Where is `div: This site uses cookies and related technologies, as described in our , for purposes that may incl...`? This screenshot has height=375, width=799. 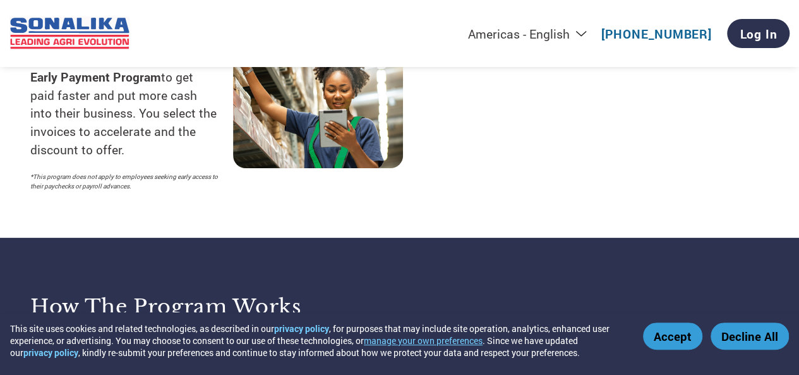 div: This site uses cookies and related technologies, as described in our , for purposes that may incl... is located at coordinates (317, 340).